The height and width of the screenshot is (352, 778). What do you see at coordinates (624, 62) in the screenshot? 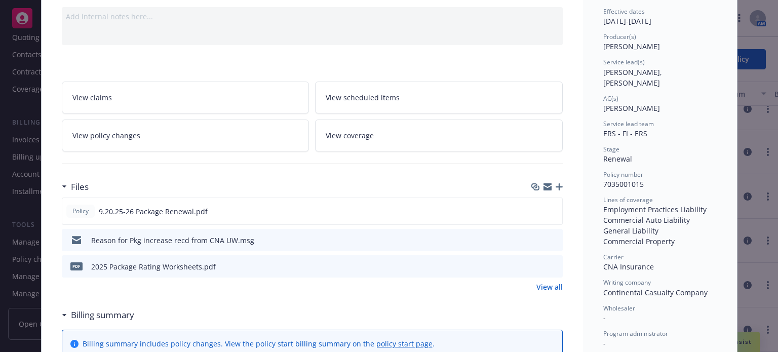
I see `span: Service lead(s)` at bounding box center [624, 62].